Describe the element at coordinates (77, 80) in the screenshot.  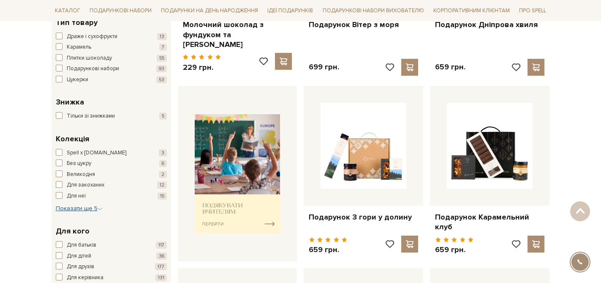
I see `span: Цукерки` at that location.